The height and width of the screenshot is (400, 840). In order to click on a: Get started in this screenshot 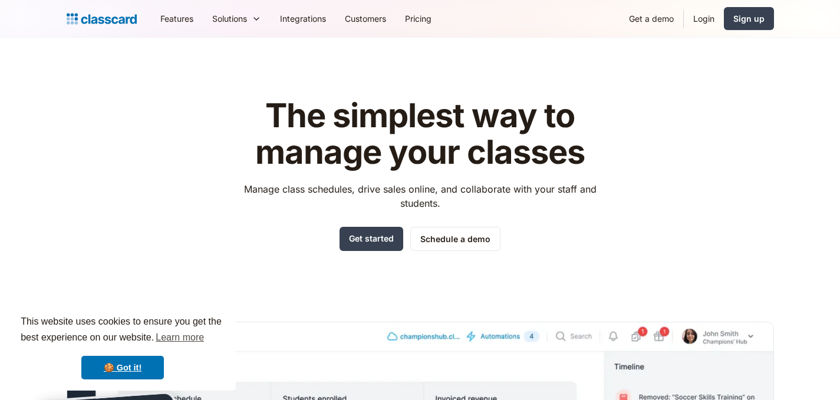, I will do `click(371, 239)`.